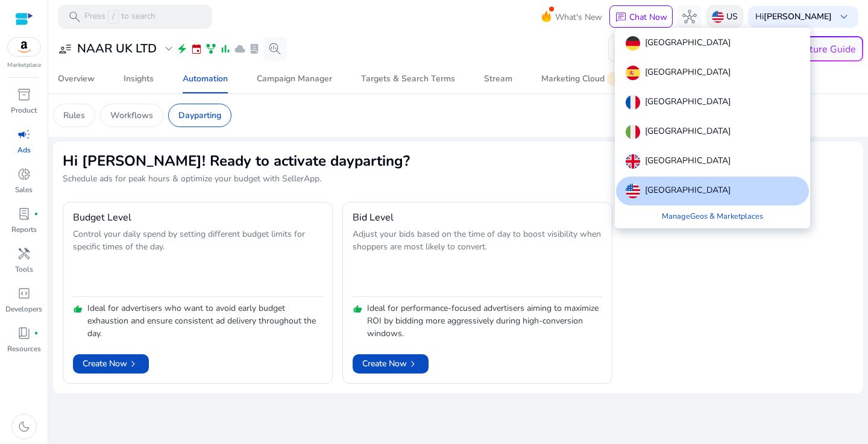 The height and width of the screenshot is (444, 868). Describe the element at coordinates (485, 320) in the screenshot. I see `p: Ideal for performance-focused advertisers aiming to maximize ROI by bidding more aggressively dur...` at that location.